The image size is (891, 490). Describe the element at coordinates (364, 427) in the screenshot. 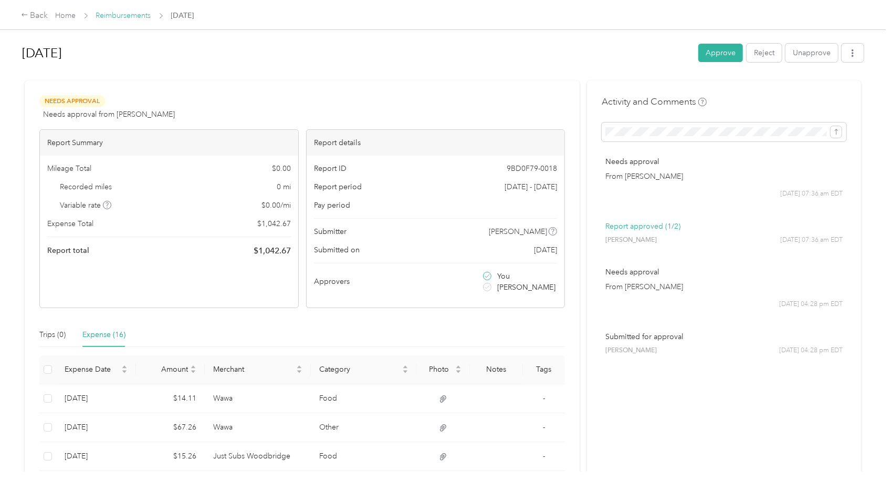

I see `td: Other` at that location.